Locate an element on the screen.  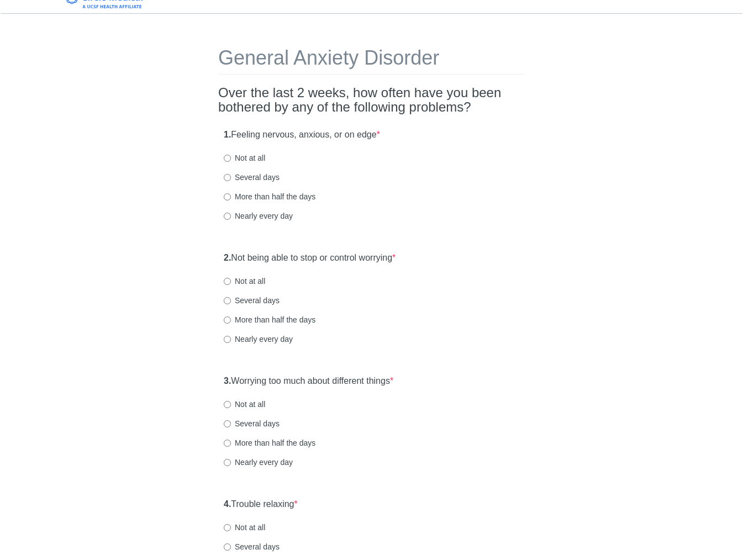
label: Worrying too much about different things is located at coordinates (308, 381).